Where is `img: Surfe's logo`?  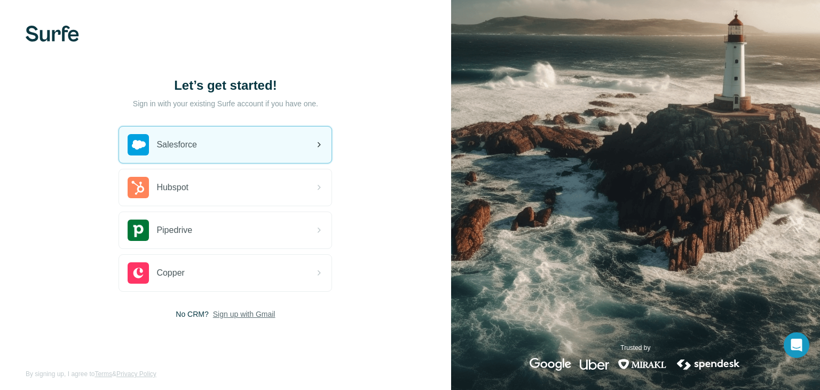
img: Surfe's logo is located at coordinates (52, 34).